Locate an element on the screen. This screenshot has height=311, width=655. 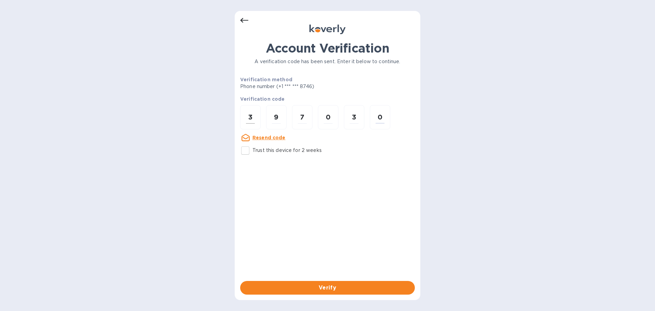
b: Verification method is located at coordinates (266, 79).